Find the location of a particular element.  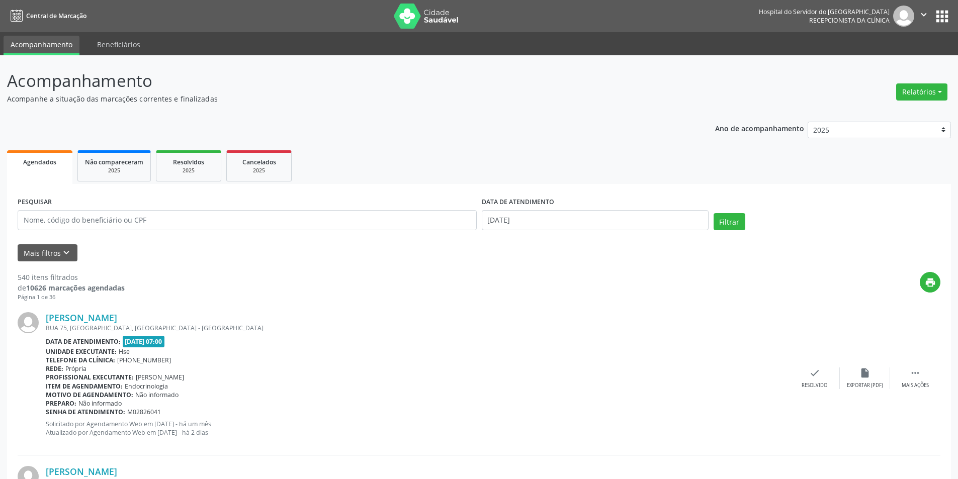

strong: 10626 marcações agendadas is located at coordinates (75, 288).